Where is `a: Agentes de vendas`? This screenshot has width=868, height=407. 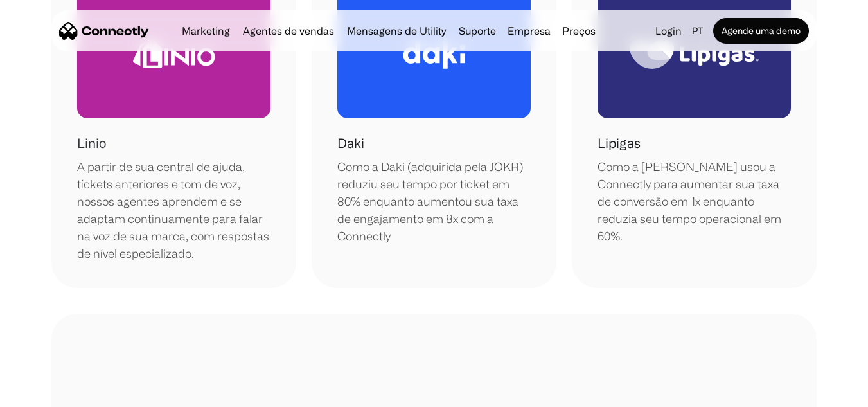 a: Agentes de vendas is located at coordinates (289, 30).